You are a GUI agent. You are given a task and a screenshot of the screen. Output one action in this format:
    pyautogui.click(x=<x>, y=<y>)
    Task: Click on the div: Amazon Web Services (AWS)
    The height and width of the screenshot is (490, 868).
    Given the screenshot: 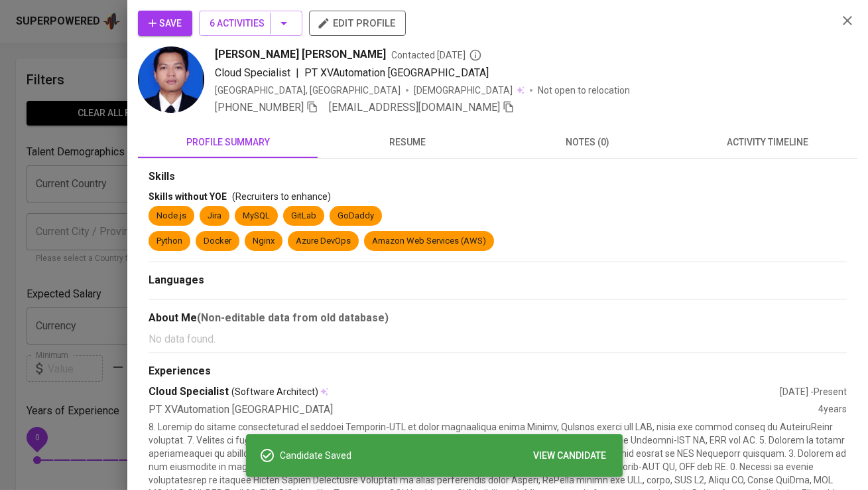 What is the action you would take?
    pyautogui.click(x=429, y=241)
    